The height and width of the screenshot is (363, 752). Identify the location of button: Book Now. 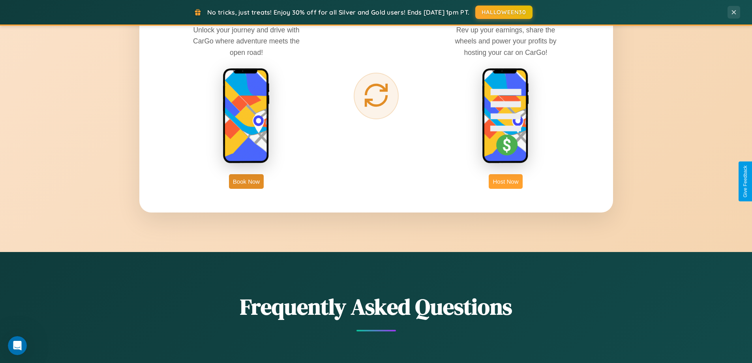
(246, 181).